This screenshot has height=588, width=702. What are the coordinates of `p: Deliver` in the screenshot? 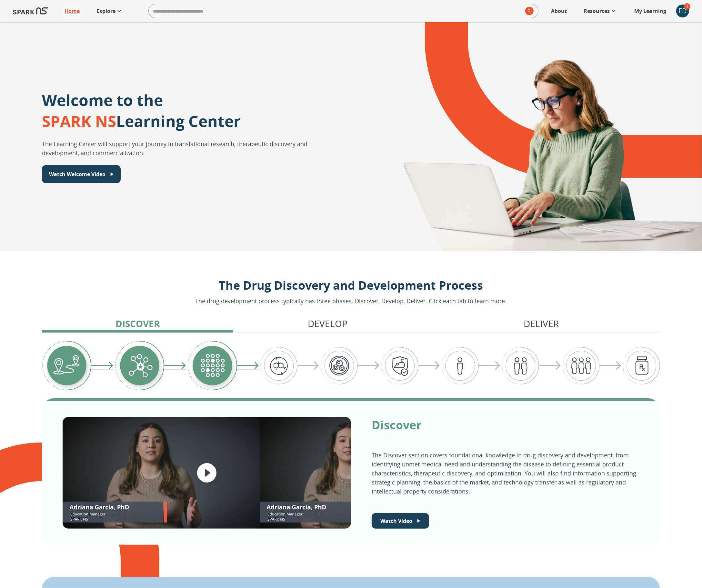 It's located at (541, 323).